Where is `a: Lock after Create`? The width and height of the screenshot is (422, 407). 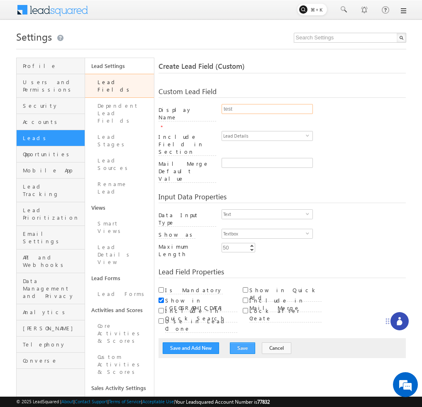 a: Lock after Create is located at coordinates (285, 318).